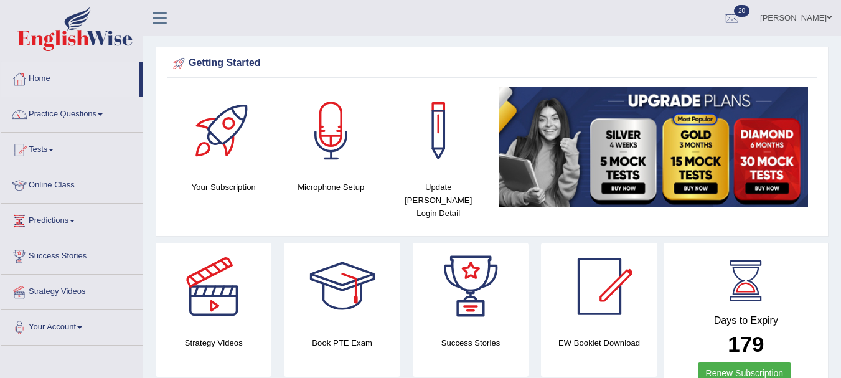  I want to click on a: Success Stories, so click(72, 255).